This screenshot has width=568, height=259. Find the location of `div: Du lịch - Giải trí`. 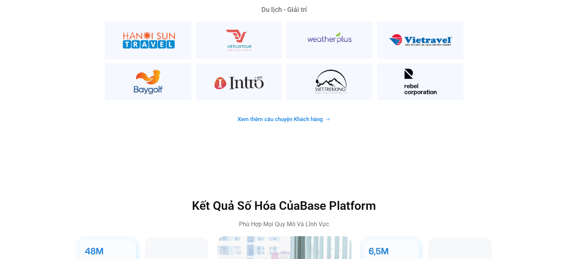

div: Du lịch - Giải trí is located at coordinates (284, 10).